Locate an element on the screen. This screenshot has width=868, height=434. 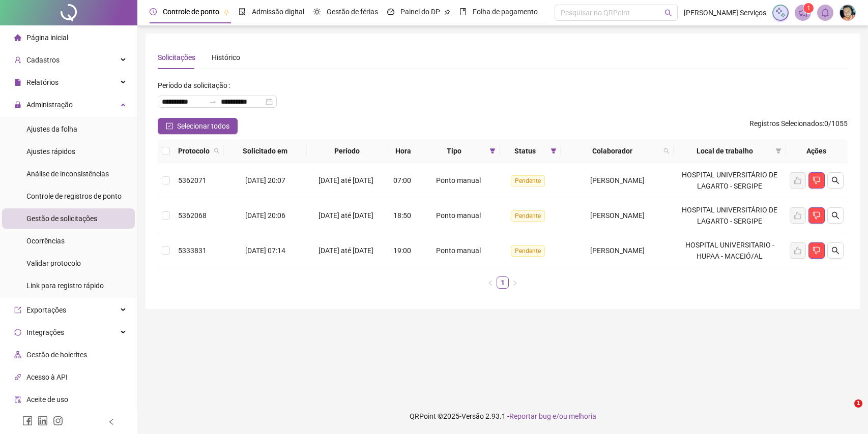
span: Ajustes da folha is located at coordinates (52, 129).